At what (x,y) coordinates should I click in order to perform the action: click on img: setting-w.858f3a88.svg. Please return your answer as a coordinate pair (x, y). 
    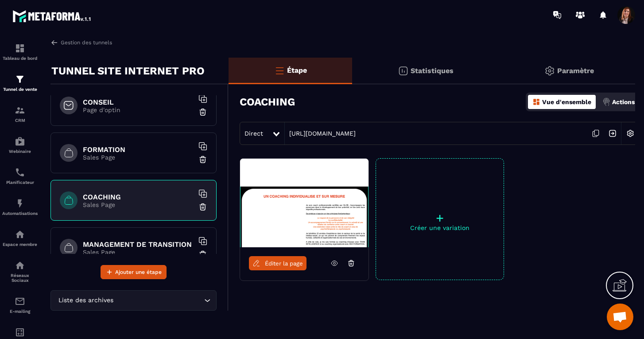
    Looking at the image, I should click on (631, 134).